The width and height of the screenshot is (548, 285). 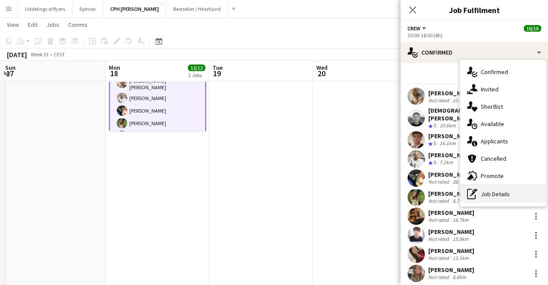 I want to click on span: Crew, so click(x=414, y=28).